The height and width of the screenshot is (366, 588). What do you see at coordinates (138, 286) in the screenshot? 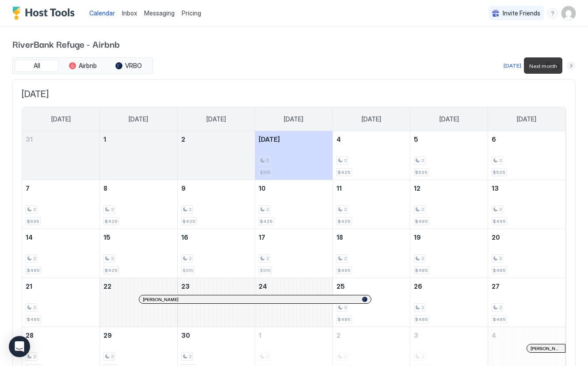
I see `a: September 22, 2025` at bounding box center [138, 286].